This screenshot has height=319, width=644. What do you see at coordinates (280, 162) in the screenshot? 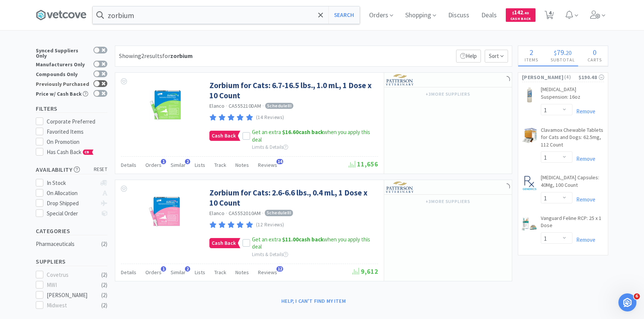
I see `span: 14` at bounding box center [280, 162].